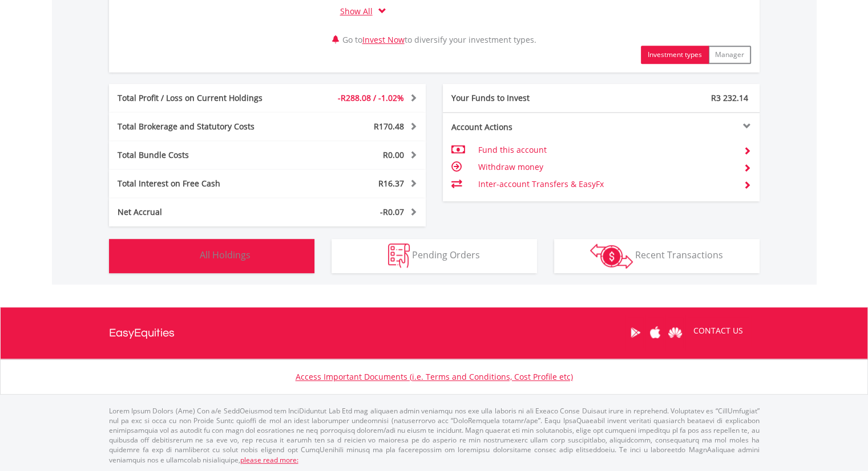 The width and height of the screenshot is (868, 471). Describe the element at coordinates (399, 256) in the screenshot. I see `img: pending_instructions-wht.png` at that location.